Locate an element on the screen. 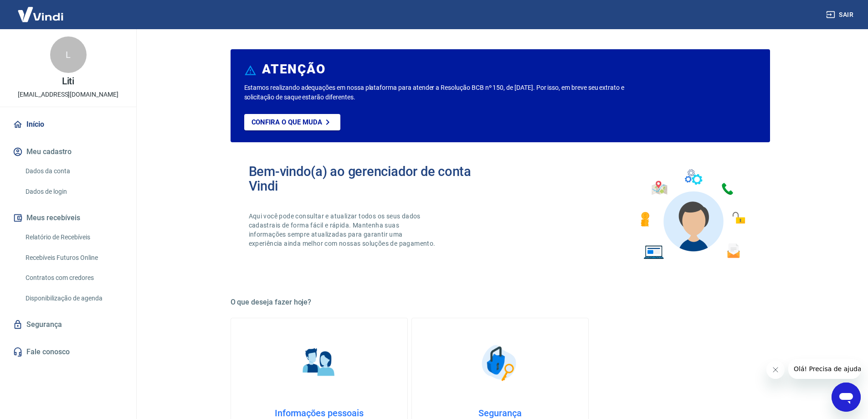  div: L is located at coordinates (68, 55).